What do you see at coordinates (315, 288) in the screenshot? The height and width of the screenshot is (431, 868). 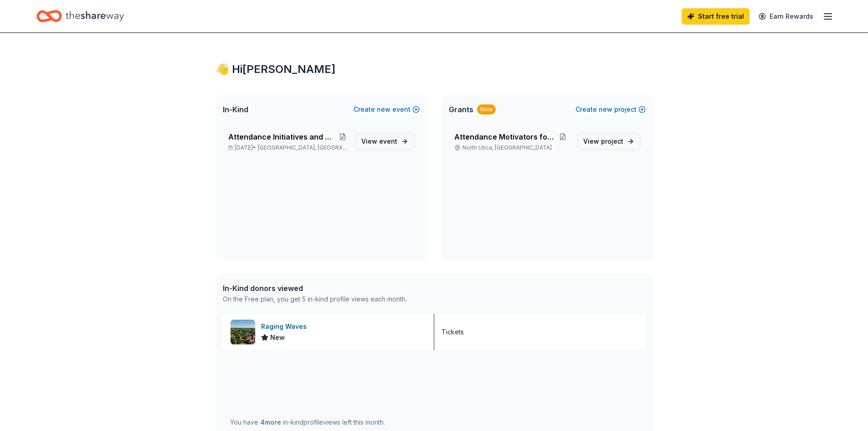 I see `div: In-Kind donors viewed` at bounding box center [315, 288].